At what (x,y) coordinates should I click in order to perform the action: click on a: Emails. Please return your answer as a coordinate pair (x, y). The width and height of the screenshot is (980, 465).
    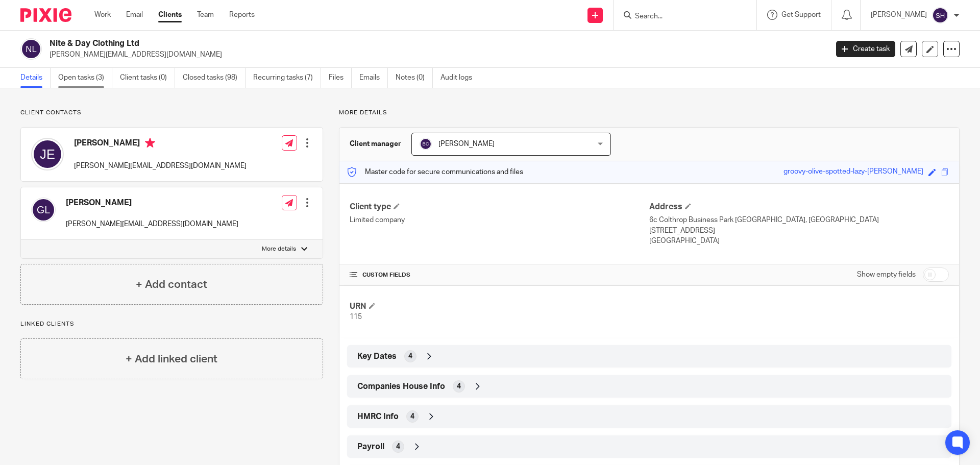
    Looking at the image, I should click on (374, 78).